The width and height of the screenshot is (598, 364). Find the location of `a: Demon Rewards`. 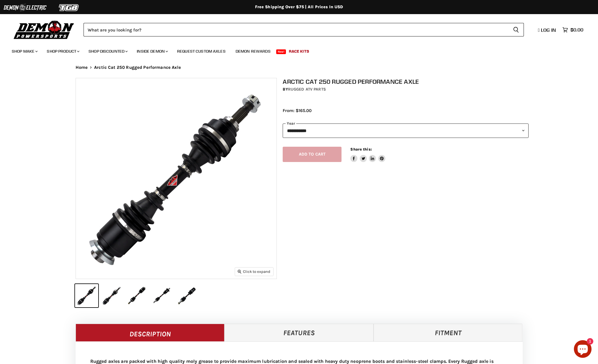

a: Demon Rewards is located at coordinates (253, 51).